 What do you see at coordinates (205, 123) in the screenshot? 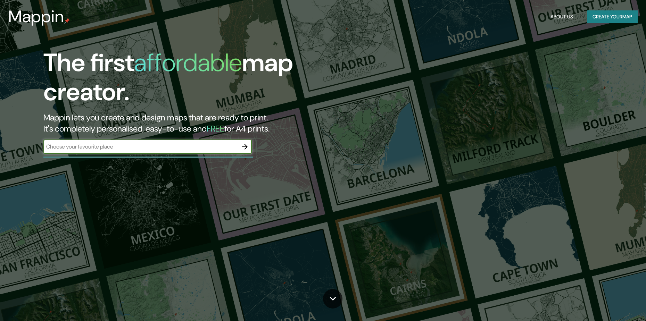
I see `h2: Mappin lets you create and design maps that are ready to print. It's completely personalised, eas...` at bounding box center [205, 123].